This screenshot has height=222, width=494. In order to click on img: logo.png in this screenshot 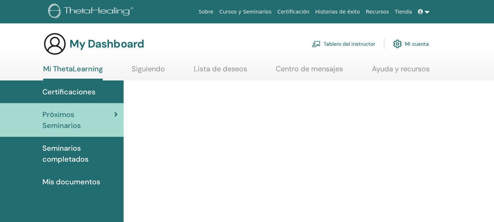, I will do `click(92, 12)`.